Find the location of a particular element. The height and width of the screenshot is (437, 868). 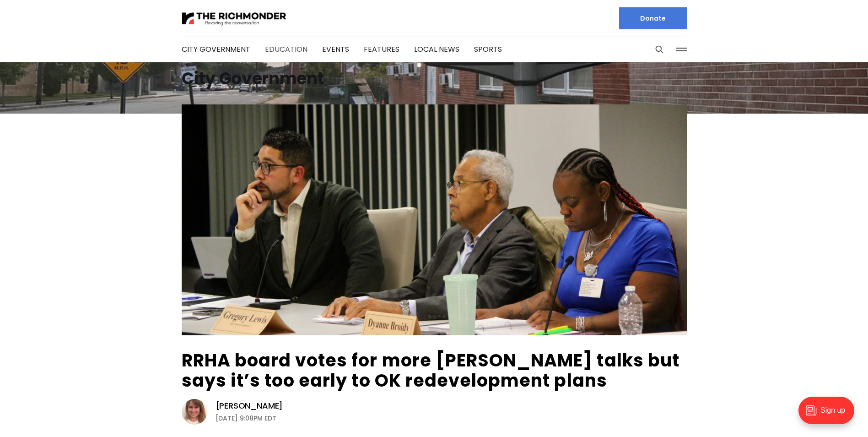

img: The Richmonder is located at coordinates (234, 19).